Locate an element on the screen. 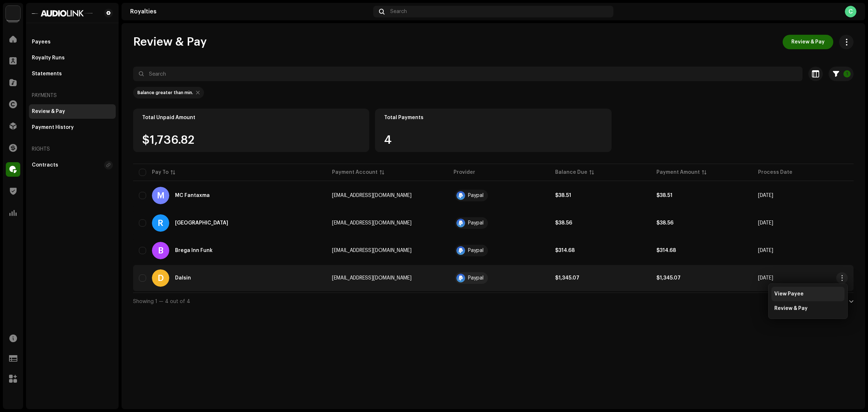  span: Showing 1 — 4 out of 4 is located at coordinates (162, 301).